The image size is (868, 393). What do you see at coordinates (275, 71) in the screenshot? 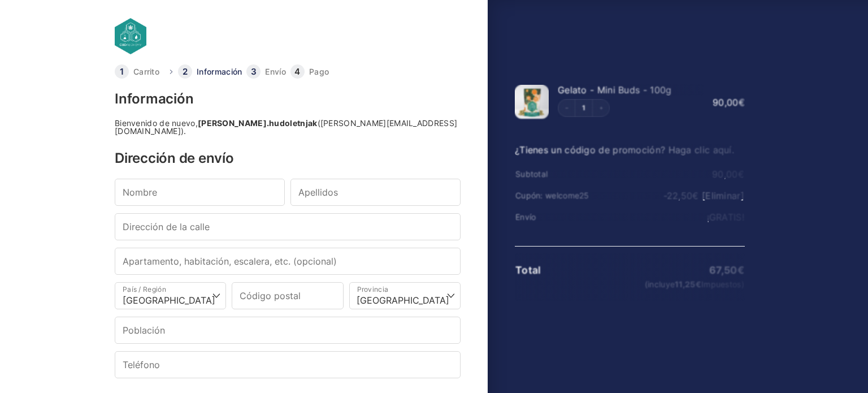
I see `a: Envío` at bounding box center [275, 71].